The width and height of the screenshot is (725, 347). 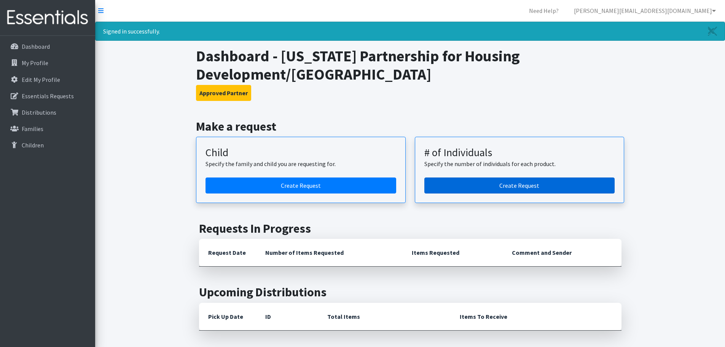 I want to click on p: Essentials Requests, so click(x=48, y=96).